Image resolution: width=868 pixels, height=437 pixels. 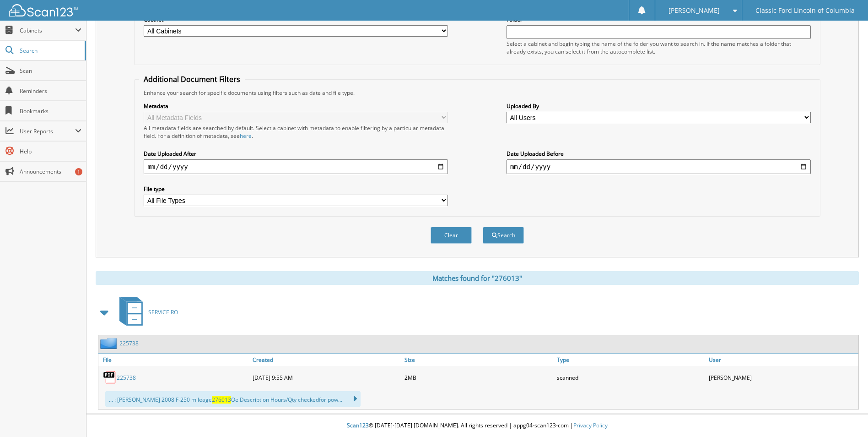 What do you see at coordinates (50, 111) in the screenshot?
I see `span: Bookmarks` at bounding box center [50, 111].